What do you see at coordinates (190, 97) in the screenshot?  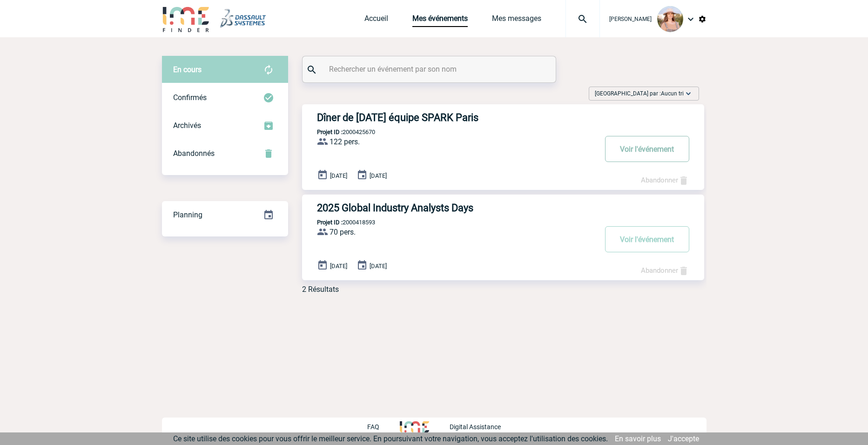 I see `span: Confirmés` at bounding box center [190, 97].